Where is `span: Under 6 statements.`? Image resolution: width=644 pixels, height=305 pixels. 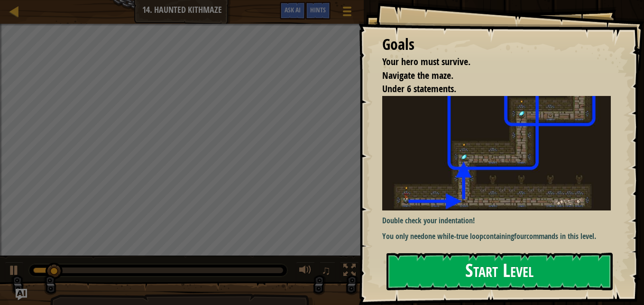 span: Under 6 statements. is located at coordinates (419, 89).